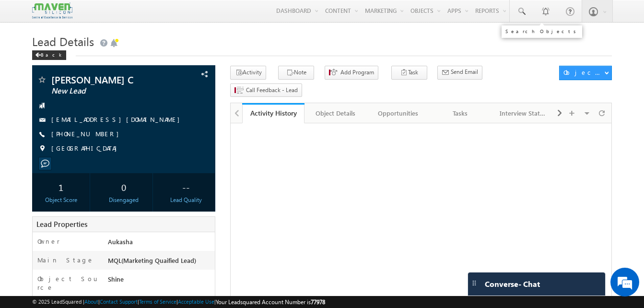 The height and width of the screenshot is (308, 644). What do you see at coordinates (68, 283) in the screenshot?
I see `label: Object Source` at bounding box center [68, 283].